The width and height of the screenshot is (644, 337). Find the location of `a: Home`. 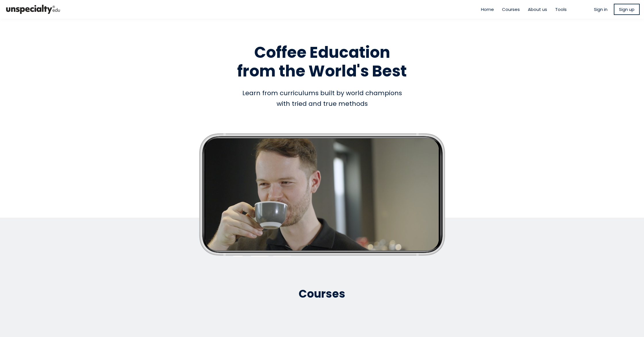

a: Home is located at coordinates (487, 9).